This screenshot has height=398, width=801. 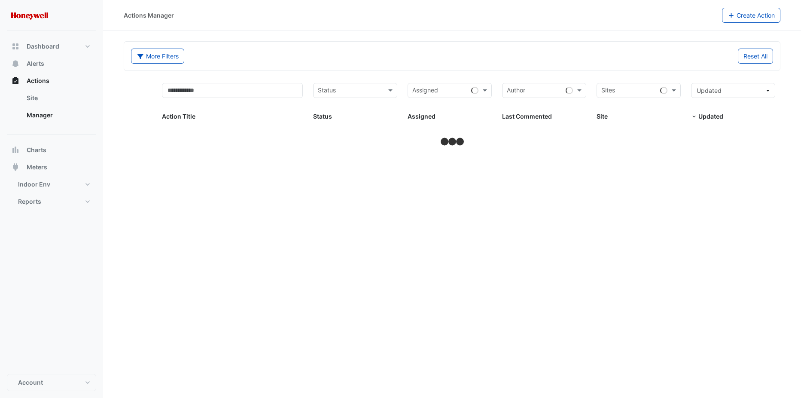 I want to click on button: Dashboard, so click(x=52, y=46).